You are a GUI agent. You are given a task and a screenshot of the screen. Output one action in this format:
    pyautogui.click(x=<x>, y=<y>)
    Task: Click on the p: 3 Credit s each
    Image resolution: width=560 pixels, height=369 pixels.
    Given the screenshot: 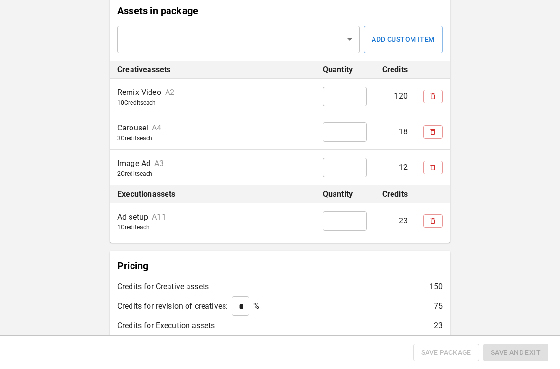 What is the action you would take?
    pyautogui.click(x=212, y=138)
    